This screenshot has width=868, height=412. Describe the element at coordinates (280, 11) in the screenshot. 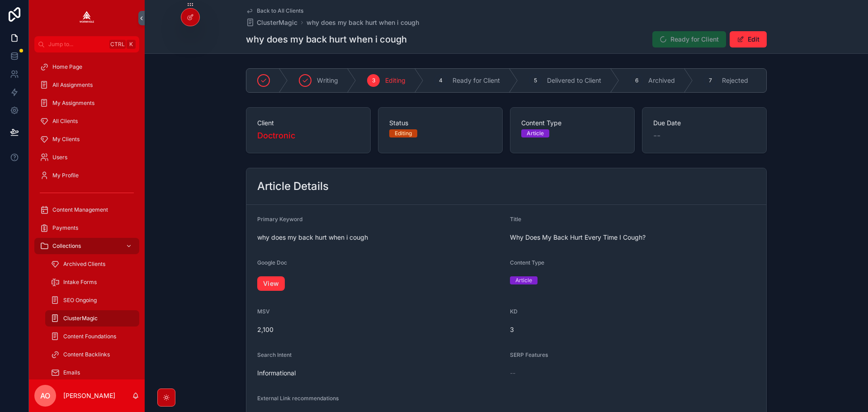

I see `span: Back to All Clients` at that location.